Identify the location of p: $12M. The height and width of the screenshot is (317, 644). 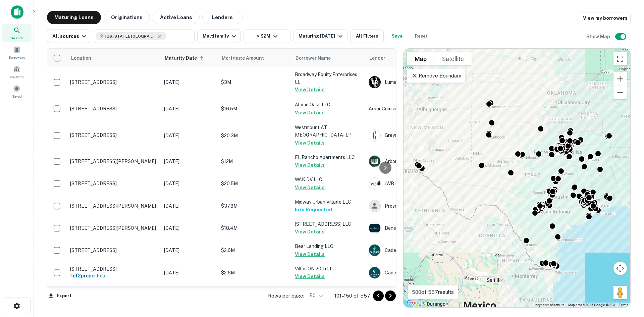
(255, 162).